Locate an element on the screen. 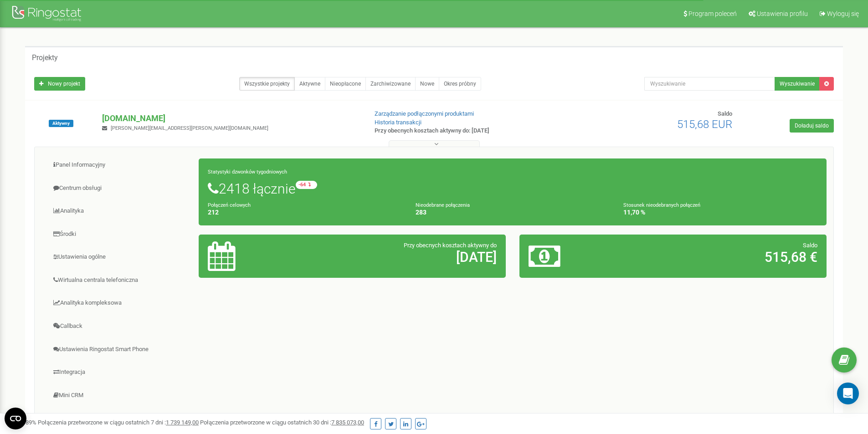 This screenshot has height=434, width=868. small: -64 is located at coordinates (306, 185).